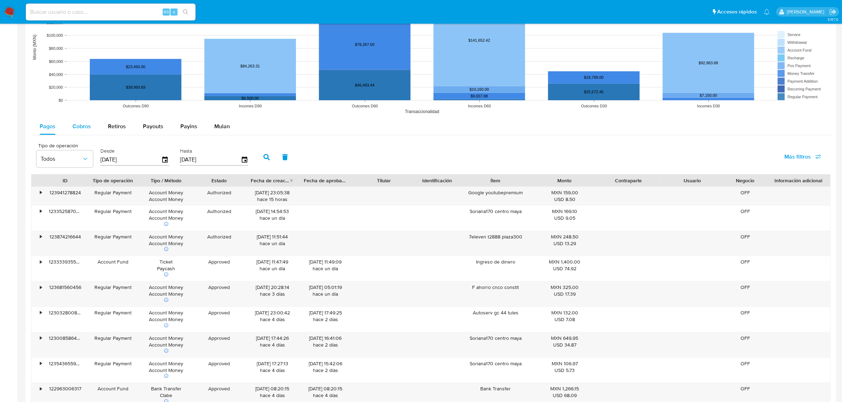 This screenshot has height=402, width=842. Describe the element at coordinates (185, 12) in the screenshot. I see `button: search-icon` at that location.